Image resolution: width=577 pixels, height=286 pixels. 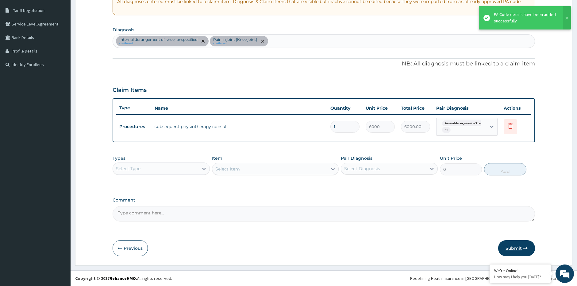 What do you see at coordinates (29, 10) in the screenshot?
I see `span: Tariff Negotiation` at bounding box center [29, 10].